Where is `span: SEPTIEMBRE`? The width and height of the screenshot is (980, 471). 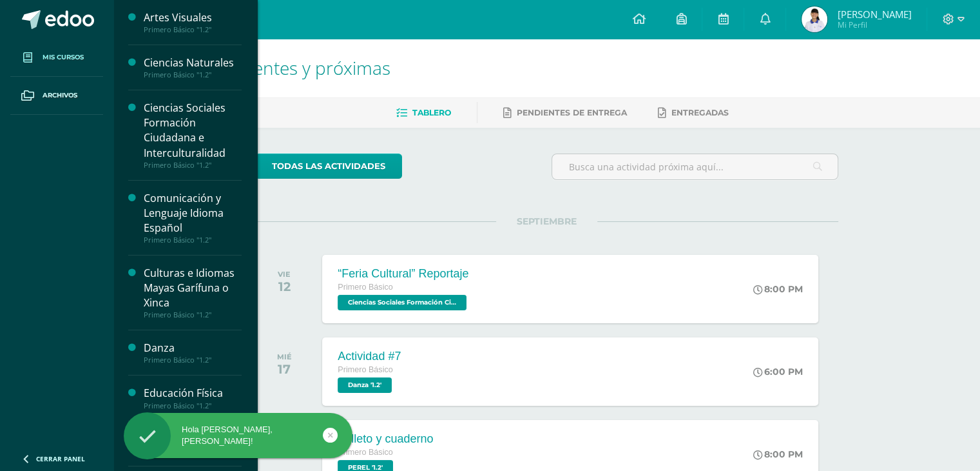
span: SEPTIEMBRE is located at coordinates (546, 221).